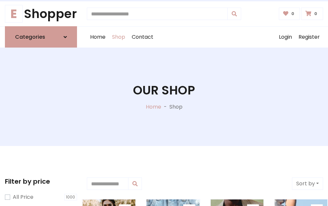 This screenshot has height=206, width=328. What do you see at coordinates (307, 183) in the screenshot?
I see `button: Sort by` at bounding box center [307, 183].